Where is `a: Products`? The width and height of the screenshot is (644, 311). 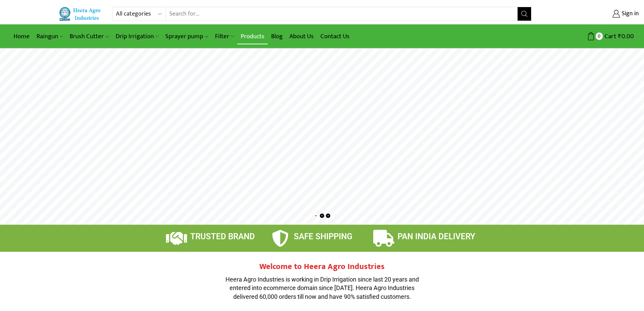
a: Products is located at coordinates (253, 36).